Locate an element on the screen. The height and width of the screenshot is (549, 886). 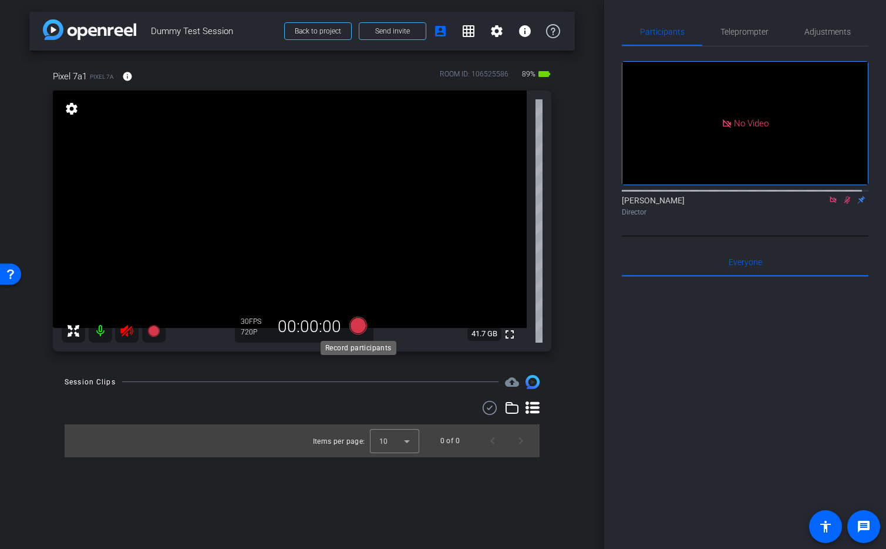
span: Adjustments is located at coordinates (828, 32).